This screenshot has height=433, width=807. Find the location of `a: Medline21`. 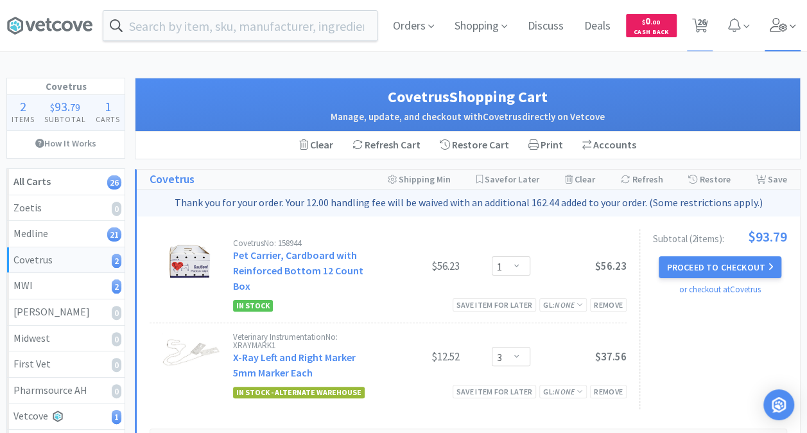

a: Medline21 is located at coordinates (66, 234).